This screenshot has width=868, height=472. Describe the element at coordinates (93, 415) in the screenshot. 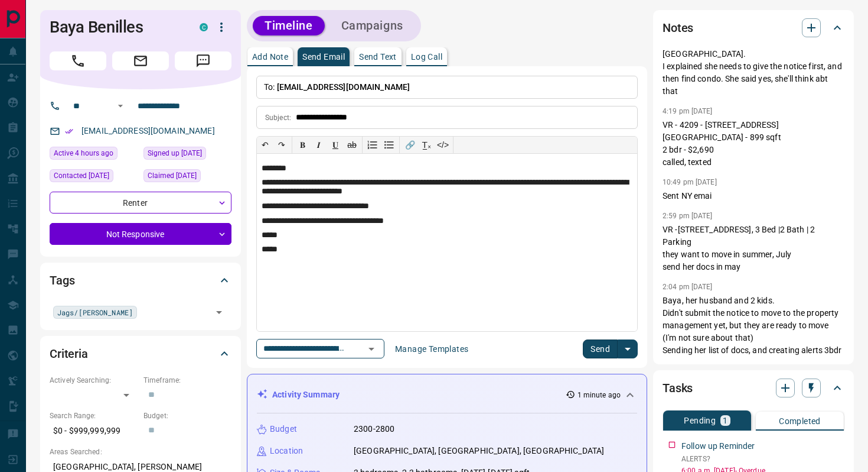

I see `p: Search Range:` at that location.